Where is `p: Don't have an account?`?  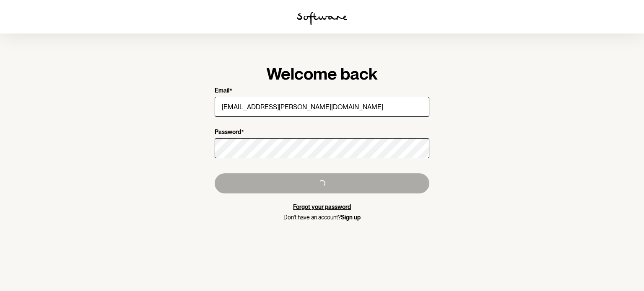 p: Don't have an account? is located at coordinates (322, 217).